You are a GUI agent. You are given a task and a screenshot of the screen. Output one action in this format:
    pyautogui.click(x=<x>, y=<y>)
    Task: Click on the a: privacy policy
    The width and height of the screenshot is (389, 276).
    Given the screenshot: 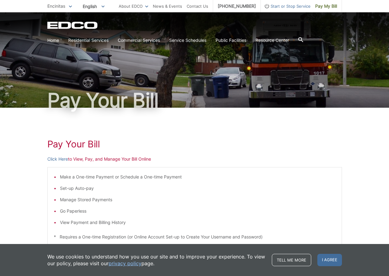 What is the action you would take?
    pyautogui.click(x=125, y=263)
    